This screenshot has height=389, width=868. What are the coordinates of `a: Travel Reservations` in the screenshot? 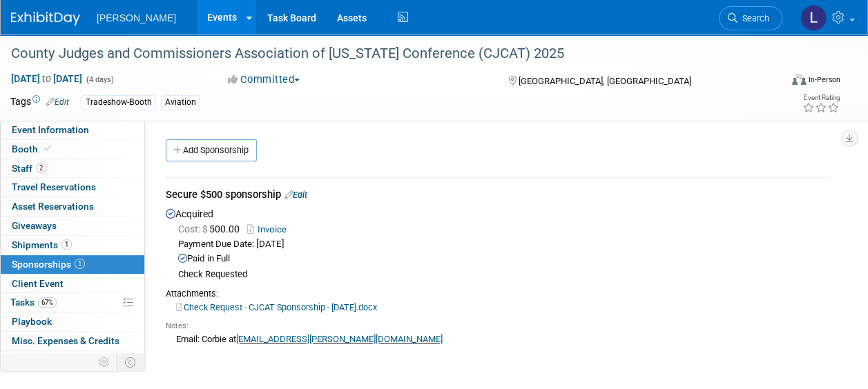 It's located at (72, 187).